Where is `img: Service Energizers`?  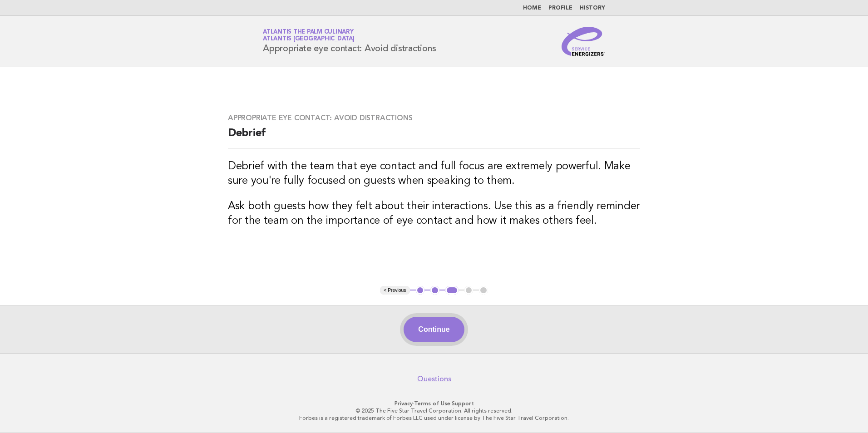
img: Service Energizers is located at coordinates (583, 41).